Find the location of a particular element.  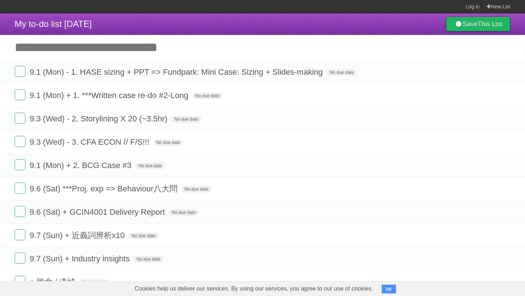

span: 9.1 (Mon) + 2. BCG Case #3 is located at coordinates (81, 165).